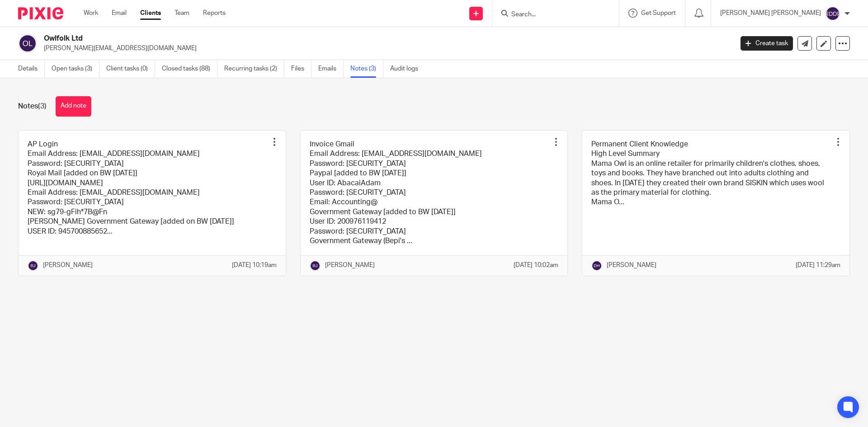  I want to click on span: (3), so click(42, 106).